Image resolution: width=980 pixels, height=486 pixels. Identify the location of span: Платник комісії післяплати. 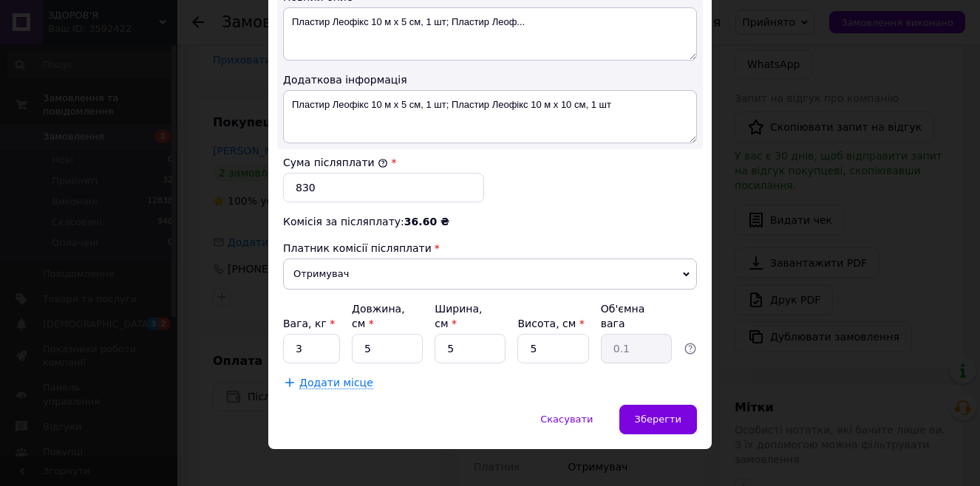
(356, 249).